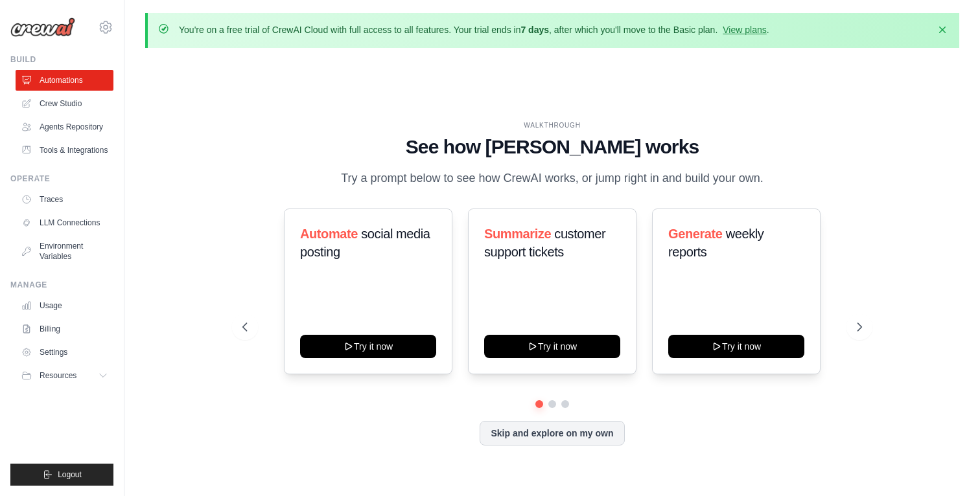  I want to click on span: Summarize, so click(517, 234).